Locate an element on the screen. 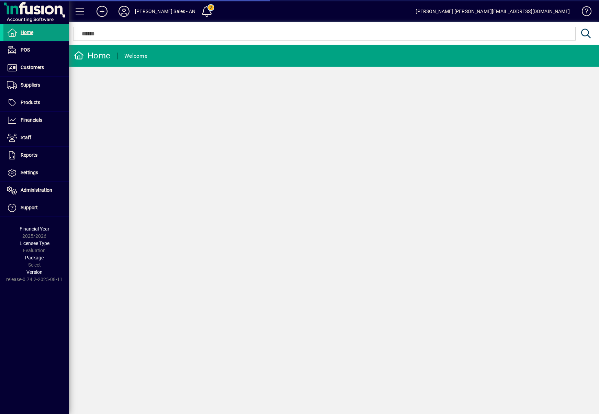 The image size is (599, 414). span: Customers is located at coordinates (32, 67).